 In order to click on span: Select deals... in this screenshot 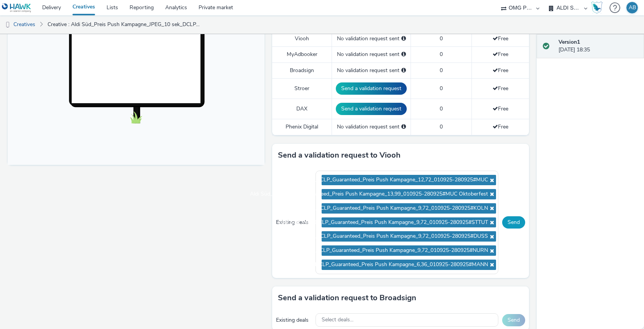, I will do `click(337, 320)`.